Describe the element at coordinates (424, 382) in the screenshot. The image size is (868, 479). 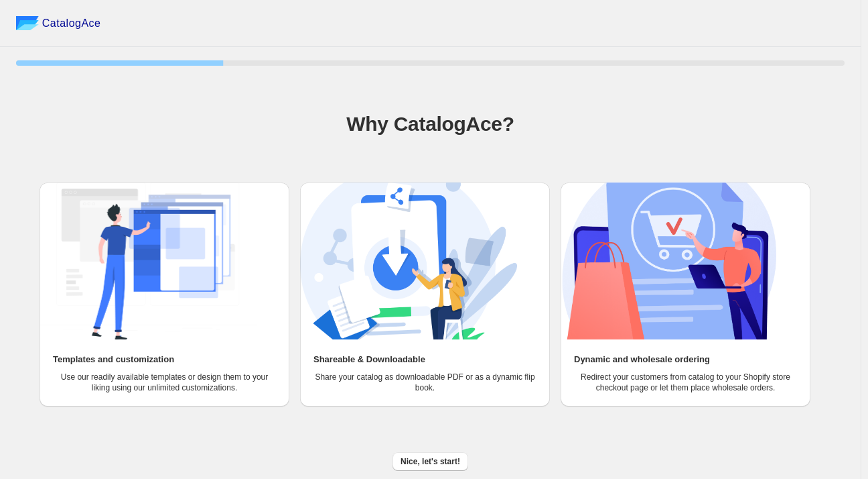
I see `p: Share your catalog as downloadable PDF or as a dynamic flip book.` at that location.